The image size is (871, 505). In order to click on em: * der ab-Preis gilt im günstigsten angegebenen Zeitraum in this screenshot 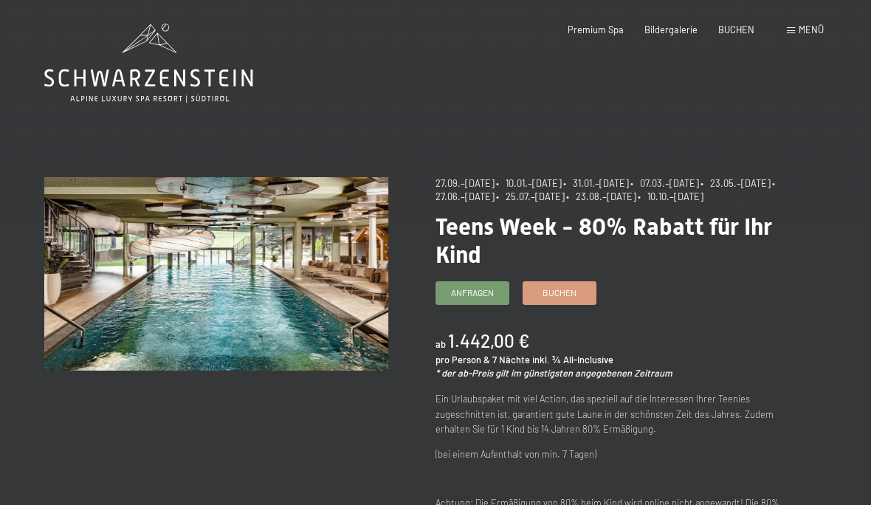, I will do `click(554, 373)`.